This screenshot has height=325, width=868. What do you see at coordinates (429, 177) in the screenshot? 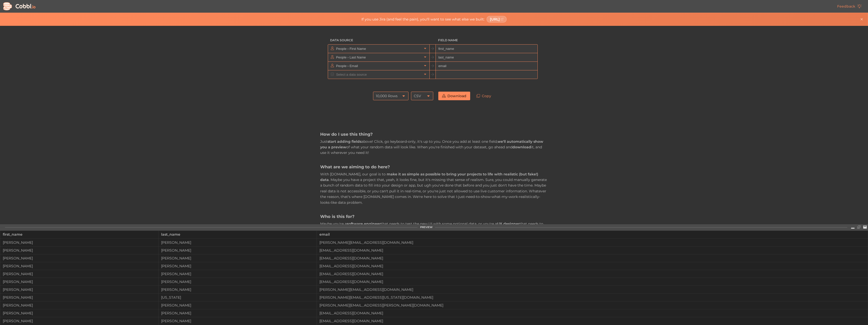
I see `strong: make it as simple as possible to bring your projects to life with realistic (but fake!) data` at bounding box center [429, 177].